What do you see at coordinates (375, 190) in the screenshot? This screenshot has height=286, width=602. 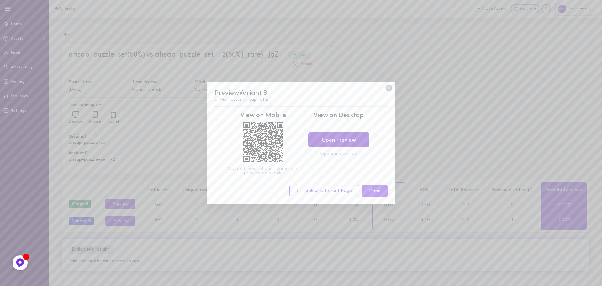 I see `button: Done` at bounding box center [375, 190].